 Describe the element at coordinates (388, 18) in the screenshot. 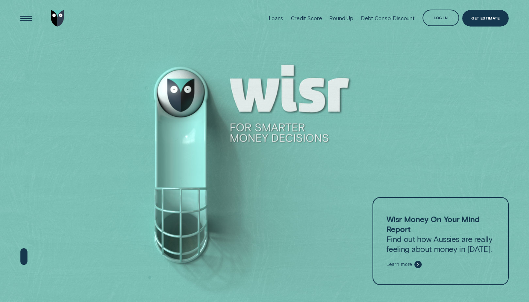

I see `div: Debt Consol Discount` at that location.